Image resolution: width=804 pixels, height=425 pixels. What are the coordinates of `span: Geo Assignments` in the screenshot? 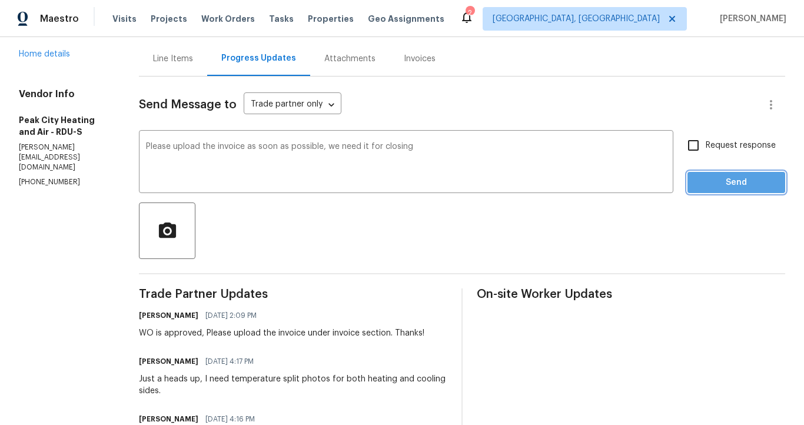 It's located at (406, 19).